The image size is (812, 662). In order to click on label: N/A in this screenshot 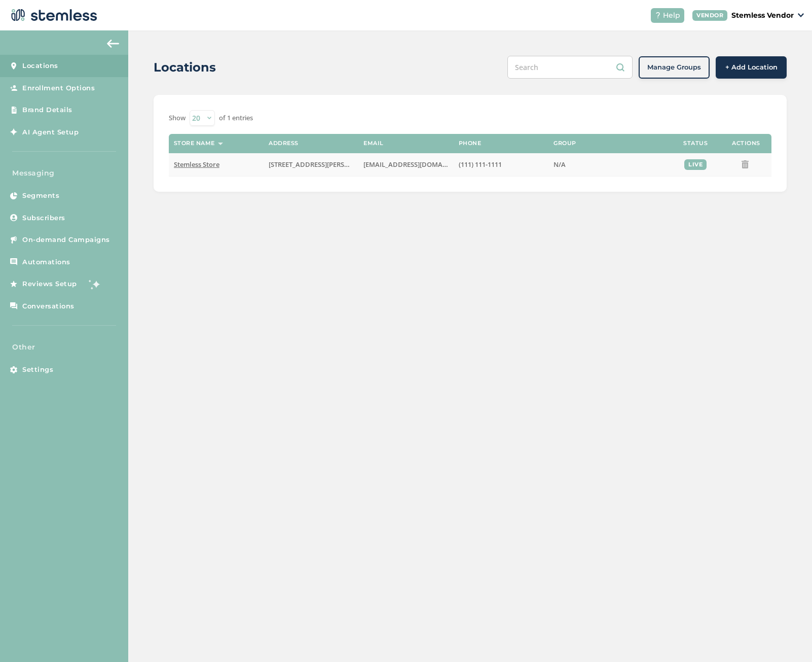, I will do `click(609, 164)`.